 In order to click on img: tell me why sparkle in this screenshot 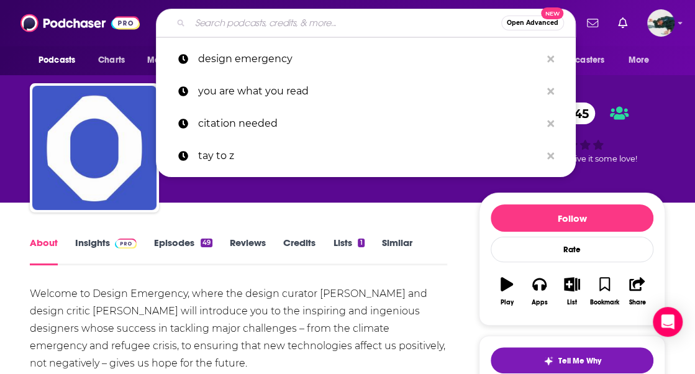, I will do `click(549, 361)`.